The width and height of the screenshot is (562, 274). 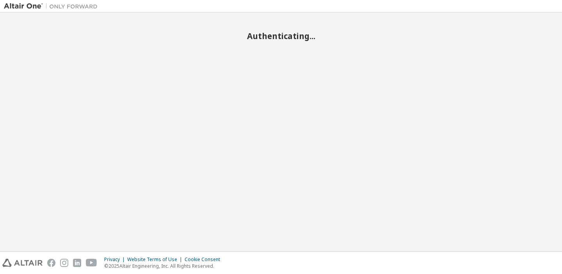 I want to click on div: Privacy, so click(x=116, y=259).